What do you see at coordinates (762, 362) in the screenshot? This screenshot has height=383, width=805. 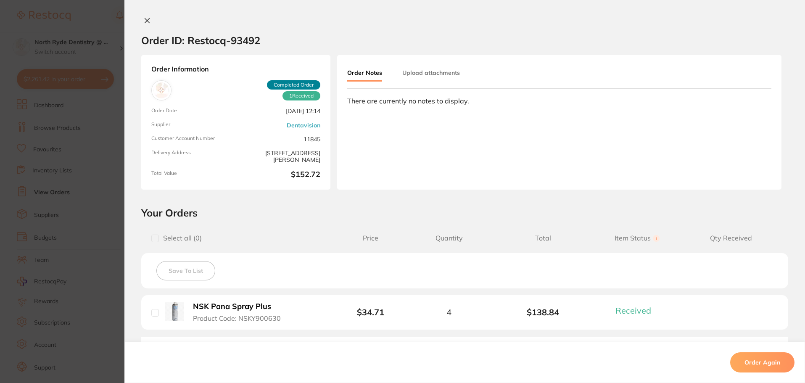 I see `button: Order Again` at bounding box center [762, 362].